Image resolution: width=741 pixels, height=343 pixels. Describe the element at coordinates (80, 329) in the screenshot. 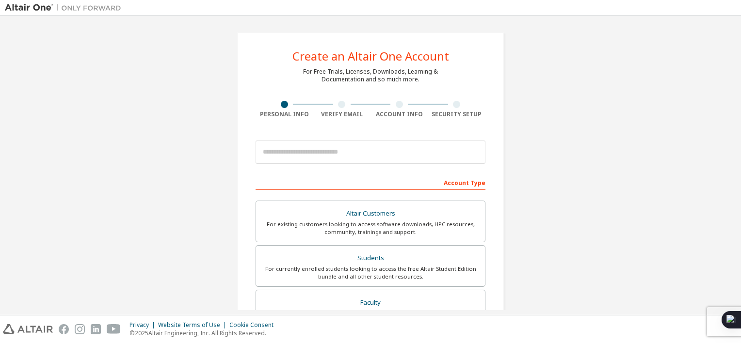

I see `img: instagram.svg` at that location.